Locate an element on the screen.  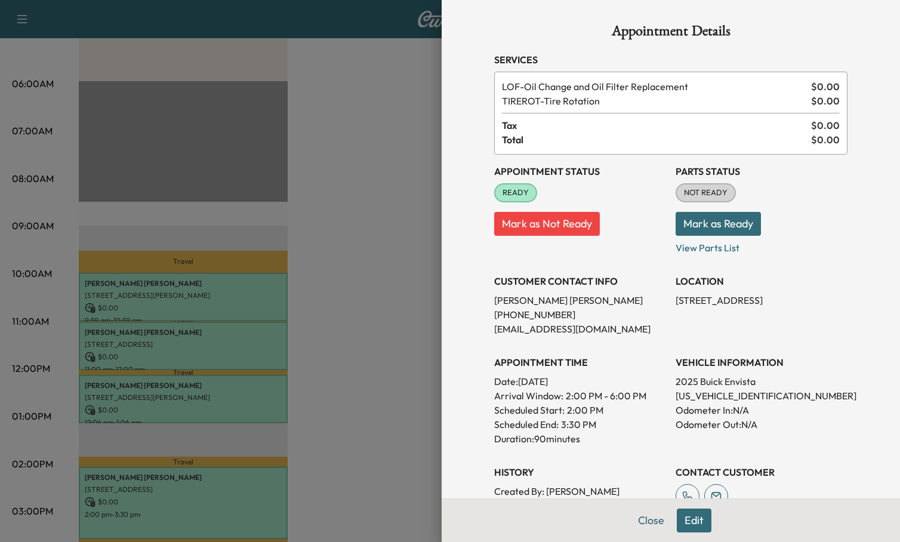
span: Tax is located at coordinates (656, 125).